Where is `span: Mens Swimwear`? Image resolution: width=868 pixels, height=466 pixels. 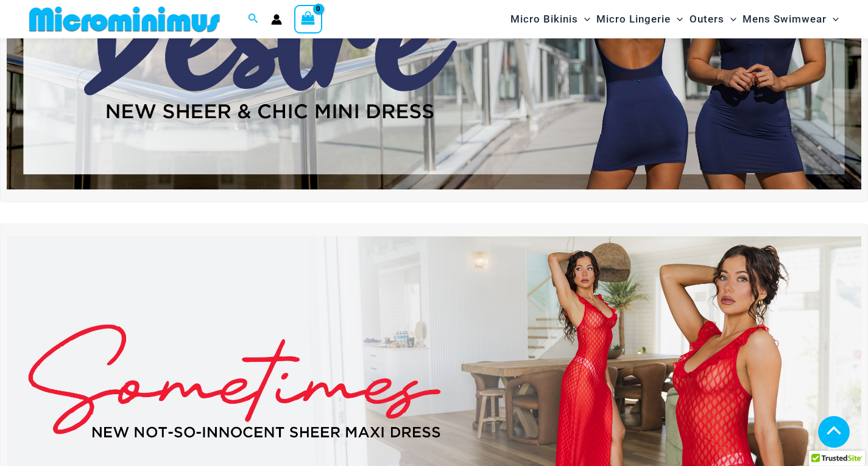 span: Mens Swimwear is located at coordinates (785, 19).